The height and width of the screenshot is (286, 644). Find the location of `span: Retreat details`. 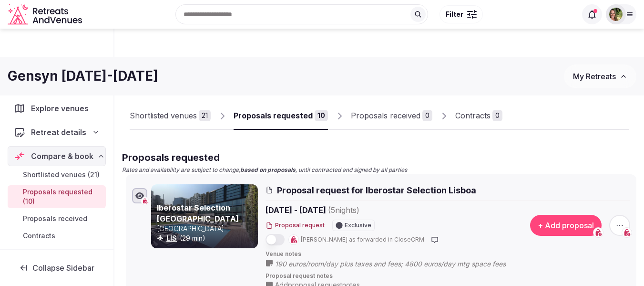

span: Retreat details is located at coordinates (59, 132).